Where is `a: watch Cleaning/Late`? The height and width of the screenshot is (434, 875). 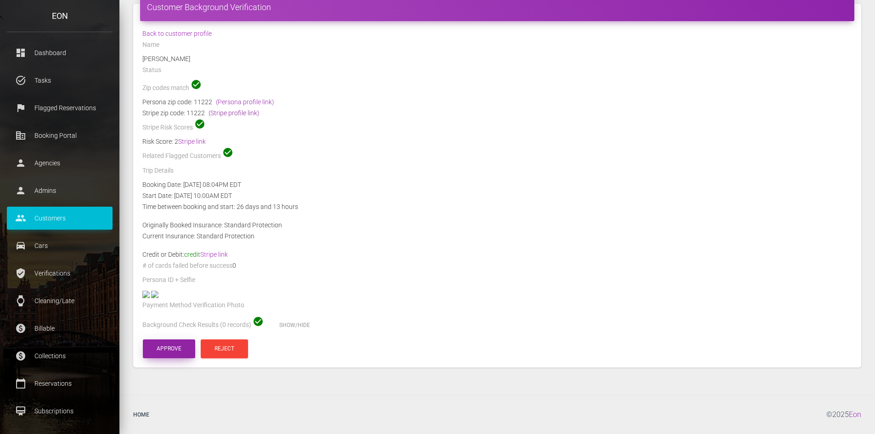 a: watch Cleaning/Late is located at coordinates (60, 301).